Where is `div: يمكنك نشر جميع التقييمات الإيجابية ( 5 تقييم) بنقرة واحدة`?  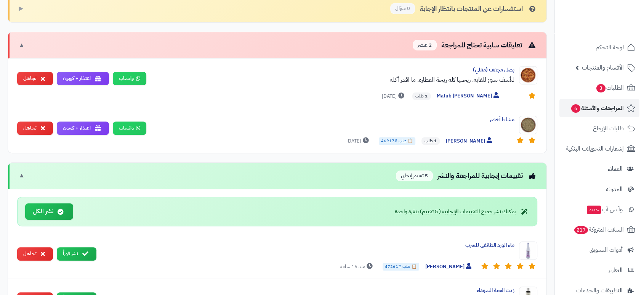 div: يمكنك نشر جميع التقييمات الإيجابية ( 5 تقييم) بنقرة واحدة is located at coordinates (462, 211).